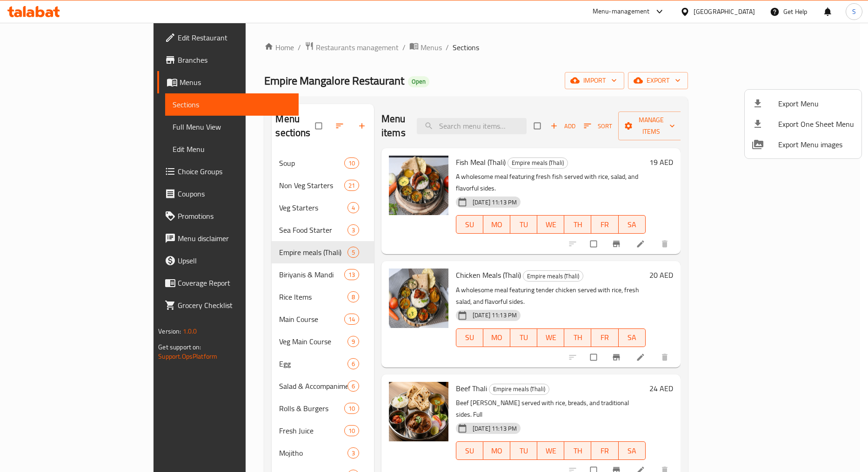  Describe the element at coordinates (803, 145) in the screenshot. I see `li: Export Menu images` at that location.